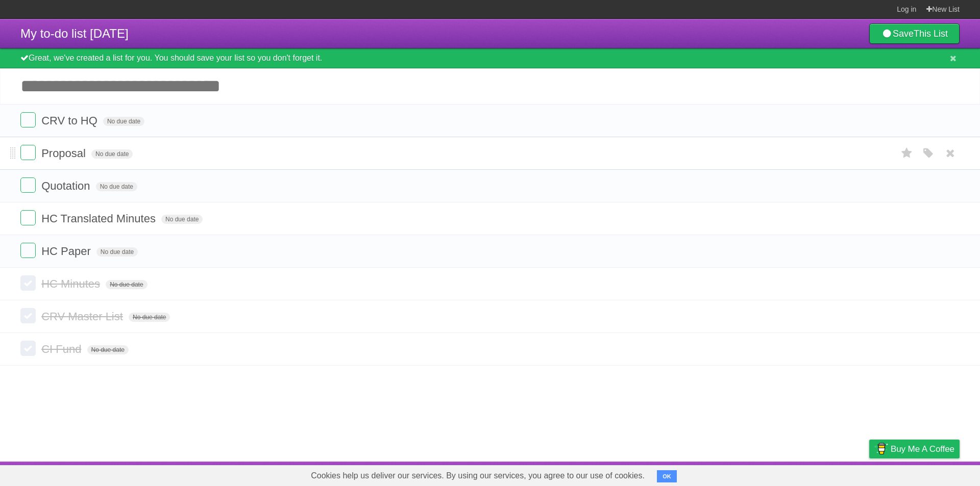  Describe the element at coordinates (922, 449) in the screenshot. I see `span: Buy me a coffee` at that location.